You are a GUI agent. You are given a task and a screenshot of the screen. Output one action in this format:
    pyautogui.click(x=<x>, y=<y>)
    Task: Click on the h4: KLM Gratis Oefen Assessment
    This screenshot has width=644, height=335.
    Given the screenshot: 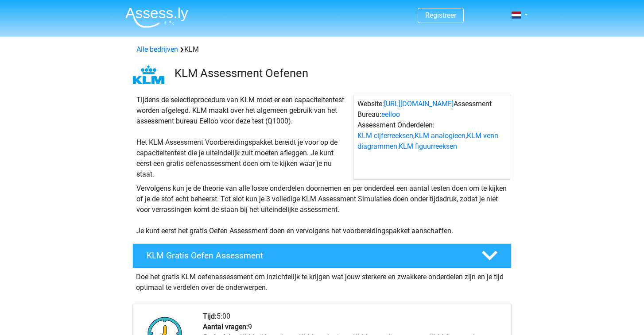 What is the action you would take?
    pyautogui.click(x=307, y=255)
    